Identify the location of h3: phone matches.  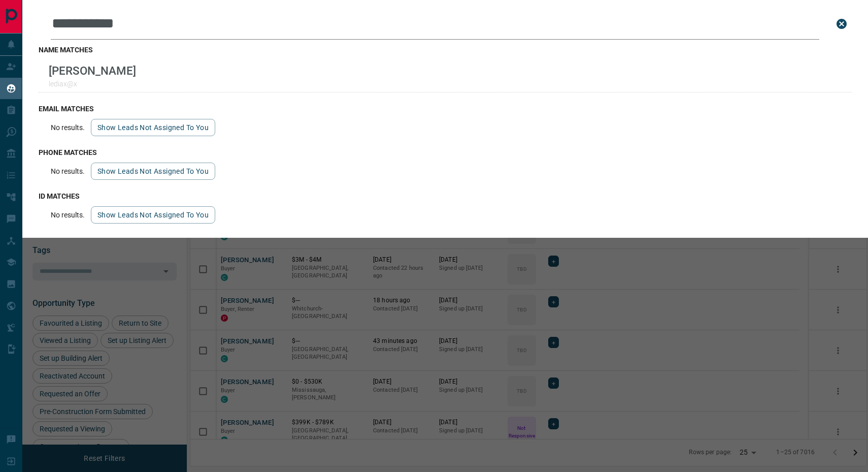
(445, 152).